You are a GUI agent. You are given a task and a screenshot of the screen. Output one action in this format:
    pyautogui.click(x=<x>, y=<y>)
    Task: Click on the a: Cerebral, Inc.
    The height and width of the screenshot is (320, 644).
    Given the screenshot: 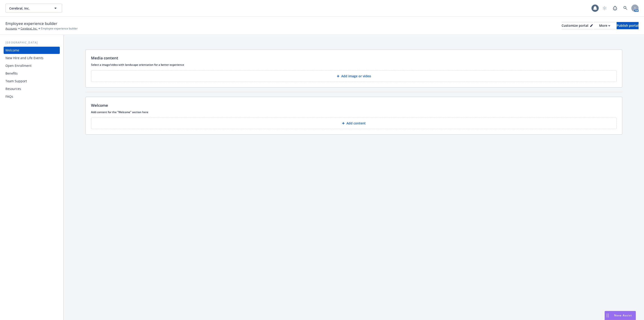 What is the action you would take?
    pyautogui.click(x=29, y=29)
    